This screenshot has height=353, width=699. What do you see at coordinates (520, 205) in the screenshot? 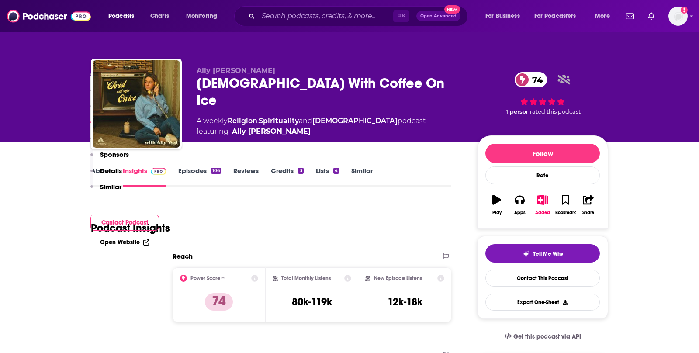
I see `button: Apps` at bounding box center [520, 205].